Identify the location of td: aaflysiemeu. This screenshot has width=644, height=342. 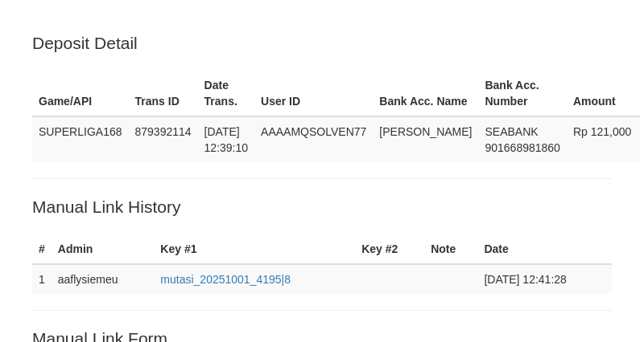
(103, 279).